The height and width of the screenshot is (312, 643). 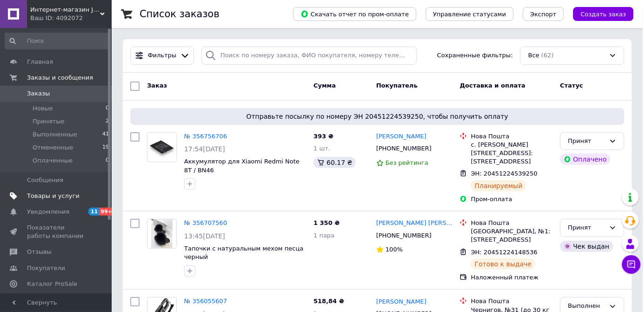 I want to click on div: Готово к выдаче, so click(x=503, y=264).